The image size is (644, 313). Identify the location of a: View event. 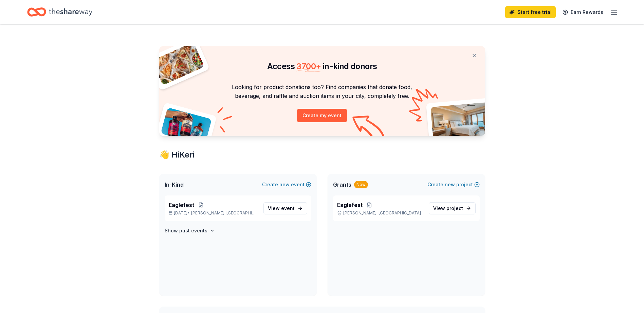
(285, 208).